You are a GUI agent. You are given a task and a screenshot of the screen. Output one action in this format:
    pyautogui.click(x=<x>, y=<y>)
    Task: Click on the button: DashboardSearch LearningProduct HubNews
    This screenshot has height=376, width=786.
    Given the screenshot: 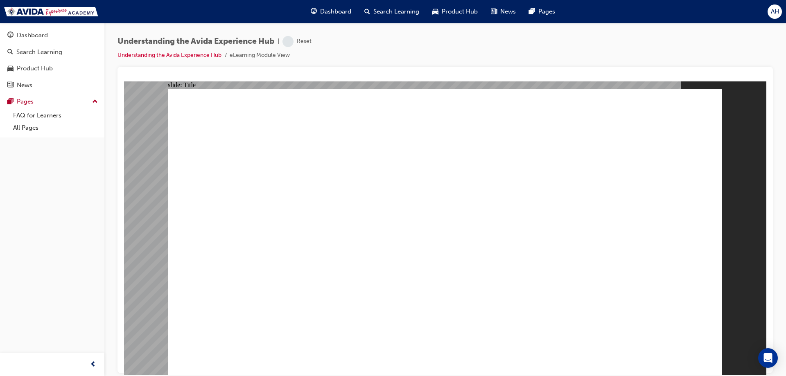 What is the action you would take?
    pyautogui.click(x=52, y=60)
    